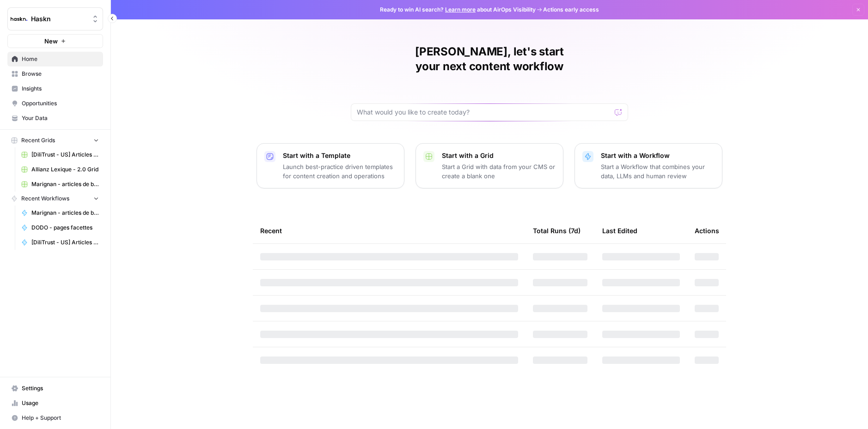 Image resolution: width=868 pixels, height=429 pixels. Describe the element at coordinates (51, 41) in the screenshot. I see `span: New` at that location.